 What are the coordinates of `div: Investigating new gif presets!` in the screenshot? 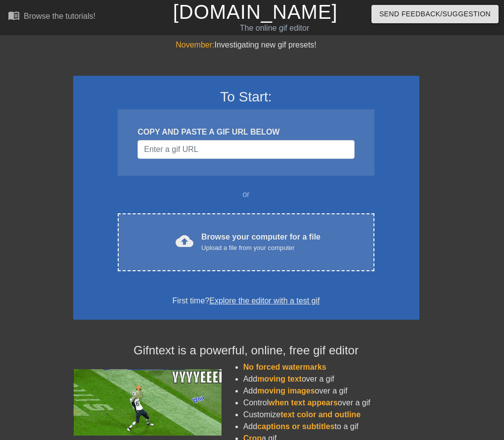 It's located at (247, 45).